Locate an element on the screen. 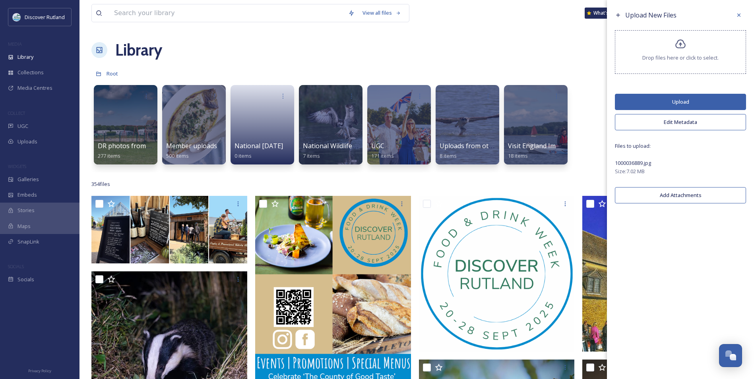 This screenshot has width=754, height=379. img: DiscoverRutlandlog37F0B7.png is located at coordinates (17, 17).